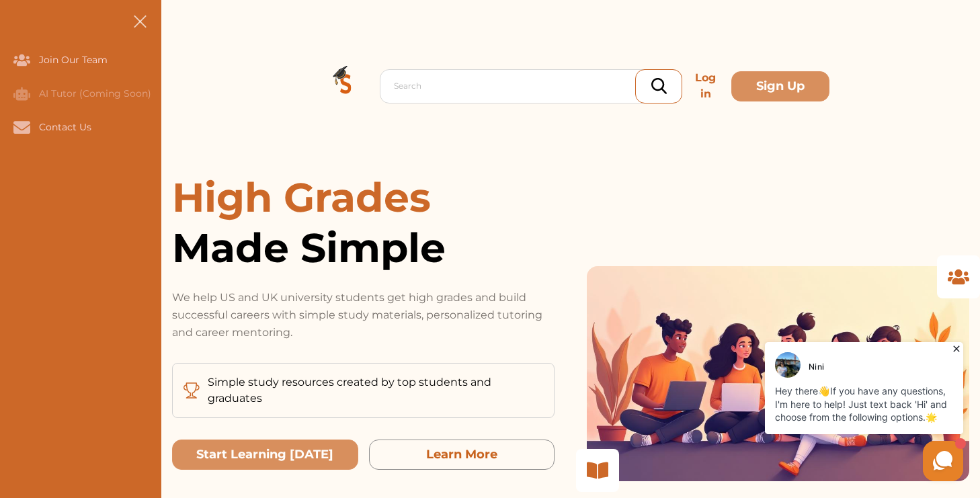  I want to click on i: 1, so click(303, 105).